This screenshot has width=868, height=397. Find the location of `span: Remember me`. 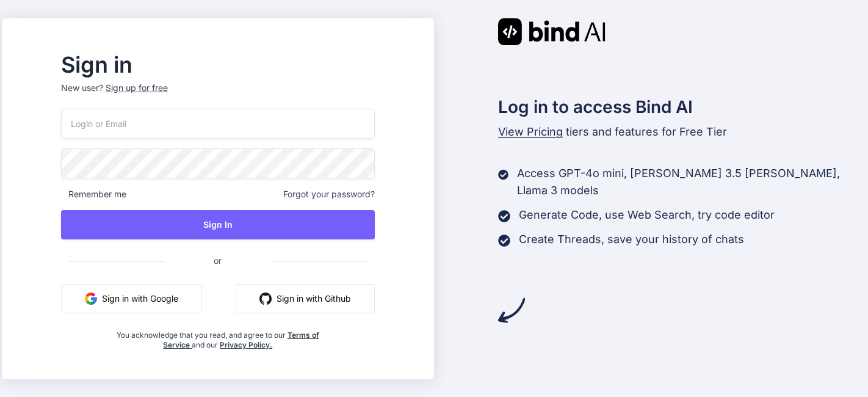

span: Remember me is located at coordinates (93, 194).